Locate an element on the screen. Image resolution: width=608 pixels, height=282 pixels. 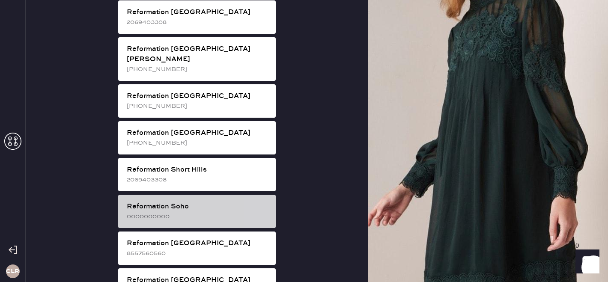
div: Reformation Soho is located at coordinates (198, 207).